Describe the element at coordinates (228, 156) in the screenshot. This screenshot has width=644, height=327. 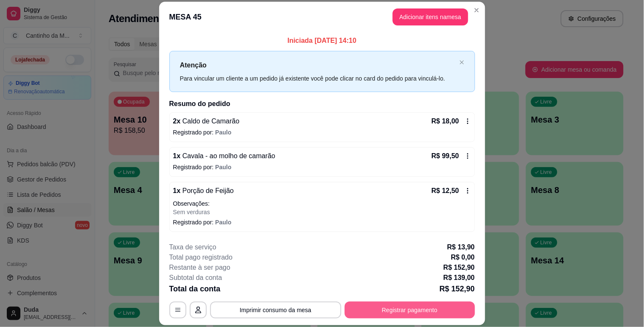
I see `span: Cavala - ao molho de camarão` at that location.